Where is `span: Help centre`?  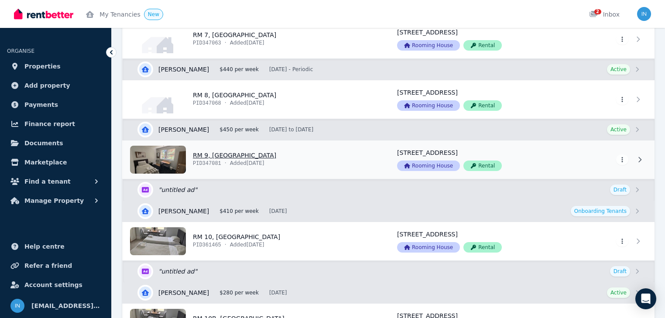 span: Help centre is located at coordinates (45, 247).